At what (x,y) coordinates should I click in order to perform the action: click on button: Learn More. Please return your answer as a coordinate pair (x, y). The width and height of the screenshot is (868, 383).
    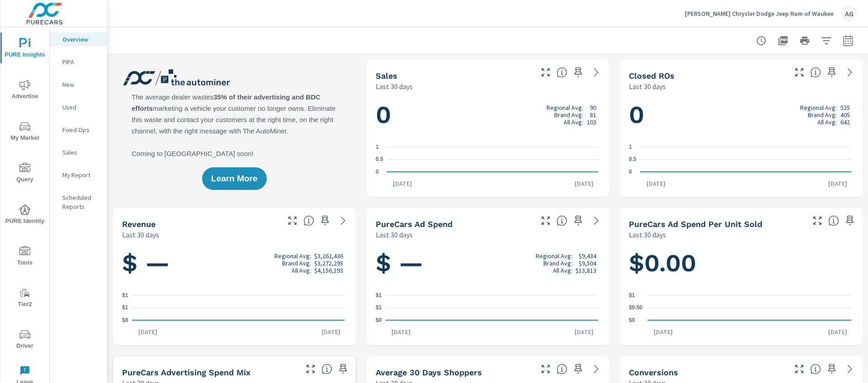
    Looking at the image, I should click on (234, 179).